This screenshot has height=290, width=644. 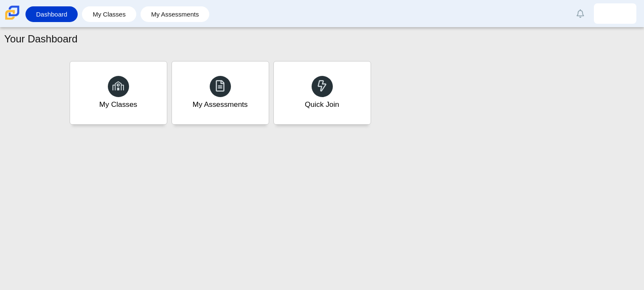 What do you see at coordinates (322, 105) in the screenshot?
I see `div: Quick Join` at bounding box center [322, 105].